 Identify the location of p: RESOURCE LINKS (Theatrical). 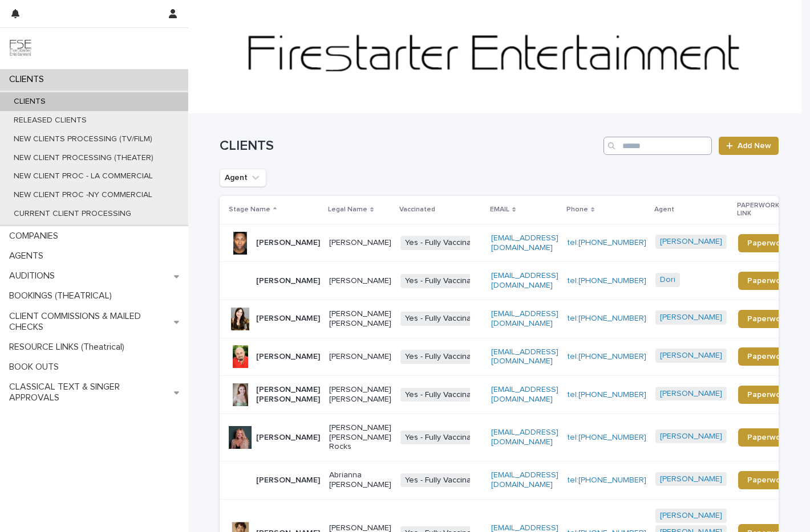
(69, 347).